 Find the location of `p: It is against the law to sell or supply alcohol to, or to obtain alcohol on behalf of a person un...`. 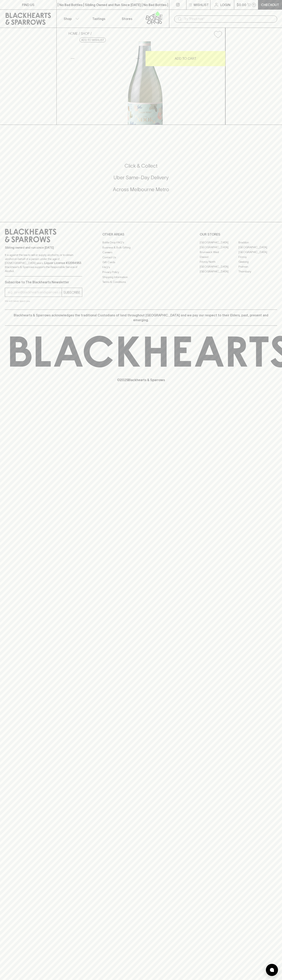

p: It is against the law to sell or supply alcohol to, or to obtain alcohol on behalf of a person un... is located at coordinates (43, 263).